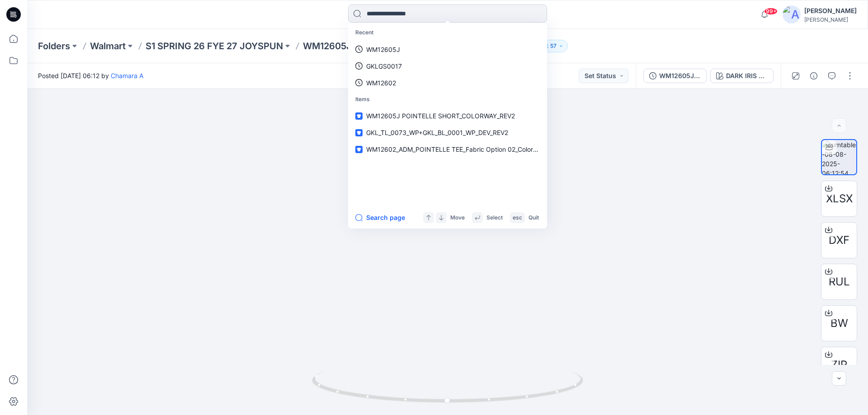 The width and height of the screenshot is (868, 415). Describe the element at coordinates (108, 46) in the screenshot. I see `a: Walmart` at that location.